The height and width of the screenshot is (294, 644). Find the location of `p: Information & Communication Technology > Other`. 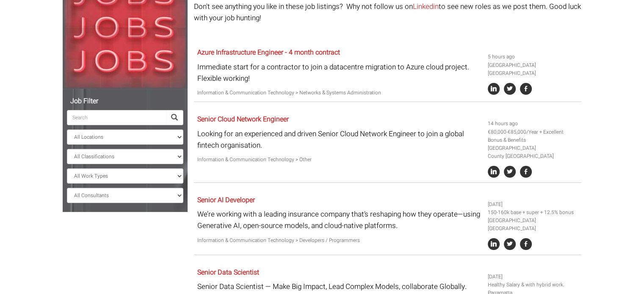

p: Information & Communication Technology > Other is located at coordinates (339, 160).